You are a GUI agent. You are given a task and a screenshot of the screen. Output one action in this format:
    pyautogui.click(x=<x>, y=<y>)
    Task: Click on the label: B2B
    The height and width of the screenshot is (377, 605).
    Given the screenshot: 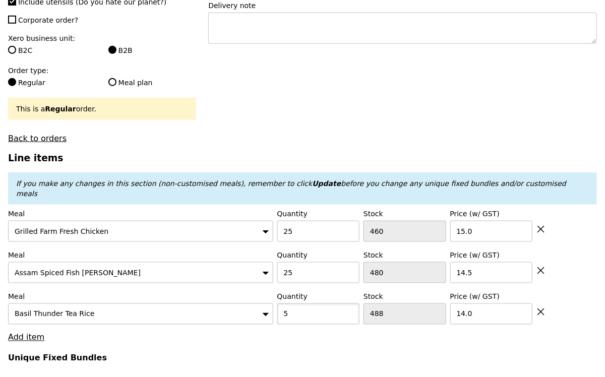 What is the action you would take?
    pyautogui.click(x=152, y=50)
    